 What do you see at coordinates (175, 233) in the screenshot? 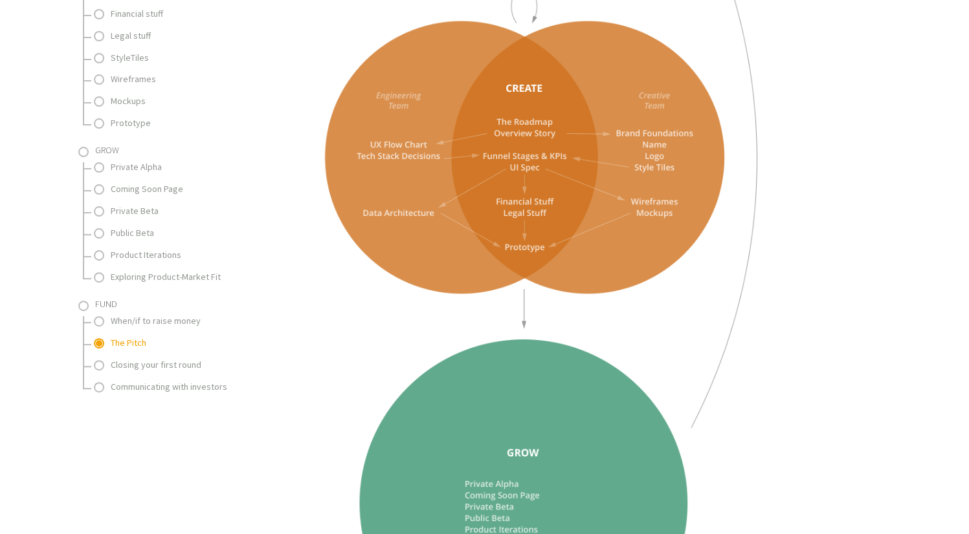
I see `a: Public Beta` at bounding box center [175, 233].